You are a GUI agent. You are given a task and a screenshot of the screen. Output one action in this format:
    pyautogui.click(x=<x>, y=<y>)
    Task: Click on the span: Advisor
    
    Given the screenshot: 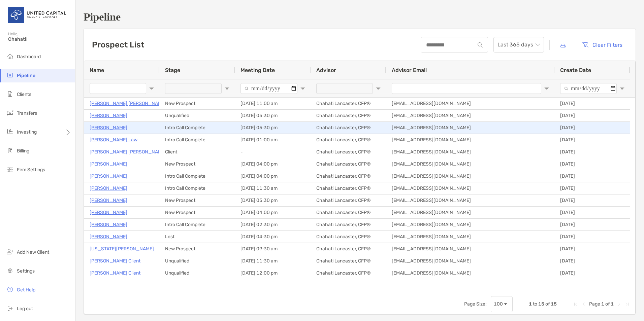 What is the action you would take?
    pyautogui.click(x=326, y=70)
    